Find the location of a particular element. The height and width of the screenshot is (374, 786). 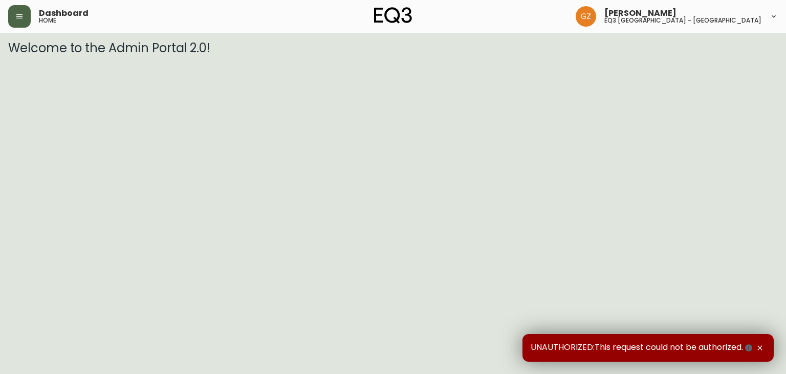

img: logo is located at coordinates (393, 15).